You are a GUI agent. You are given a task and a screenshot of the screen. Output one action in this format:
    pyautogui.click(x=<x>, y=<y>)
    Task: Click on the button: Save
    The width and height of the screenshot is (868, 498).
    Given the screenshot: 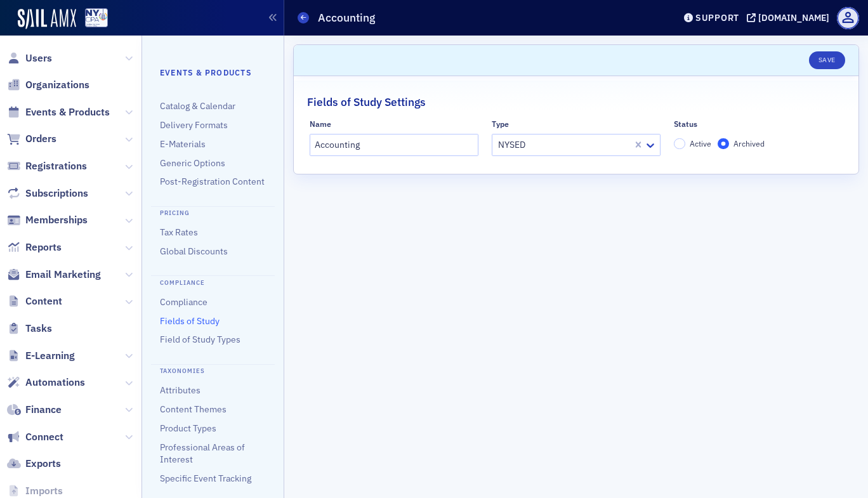 What is the action you would take?
    pyautogui.click(x=827, y=60)
    